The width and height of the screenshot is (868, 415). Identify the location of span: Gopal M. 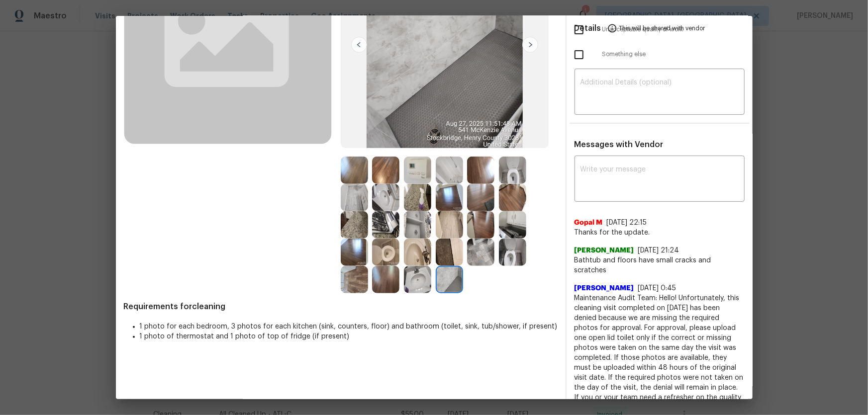
(589, 223).